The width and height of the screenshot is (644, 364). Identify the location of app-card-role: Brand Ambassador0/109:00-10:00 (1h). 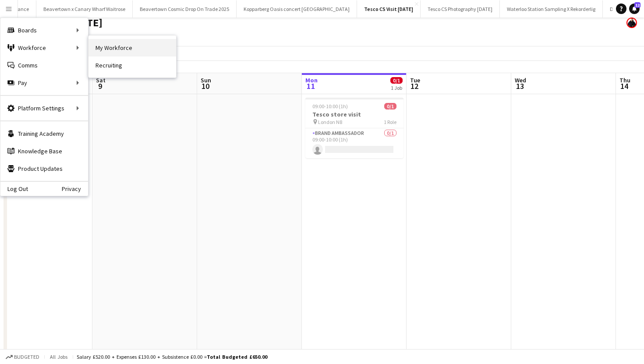
(354, 143).